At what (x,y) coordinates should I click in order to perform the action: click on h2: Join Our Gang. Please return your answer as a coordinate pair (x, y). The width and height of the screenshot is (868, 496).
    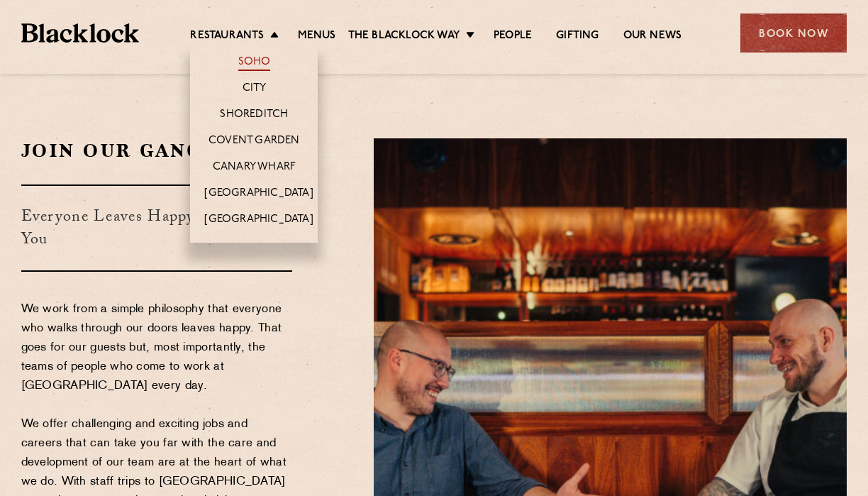
    Looking at the image, I should click on (157, 150).